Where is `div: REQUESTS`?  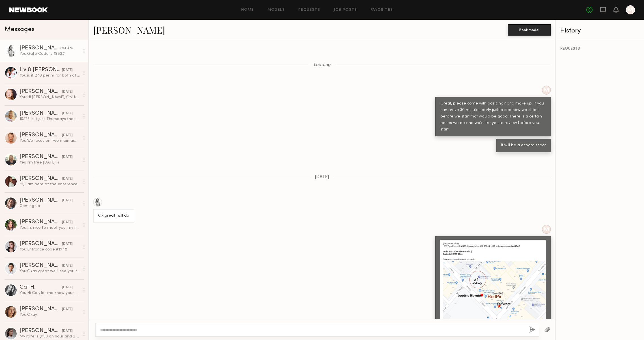 div: REQUESTS is located at coordinates (600, 49).